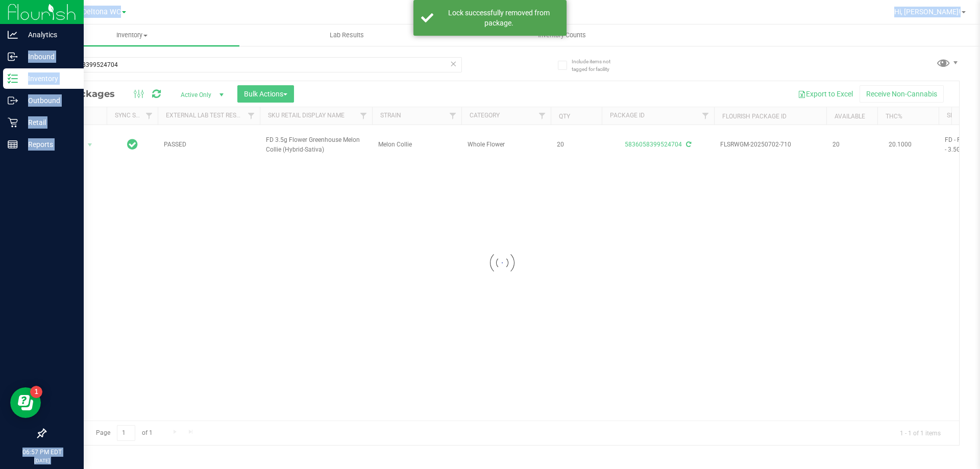  Describe the element at coordinates (6, 5) in the screenshot. I see `span: 1` at that location.